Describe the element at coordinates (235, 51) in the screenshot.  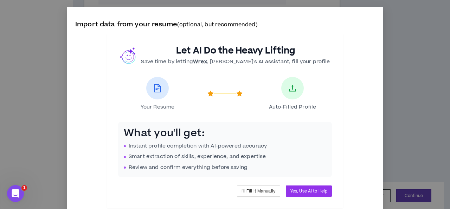
I see `h2: Let AI Do the Heavy Lifting` at that location.